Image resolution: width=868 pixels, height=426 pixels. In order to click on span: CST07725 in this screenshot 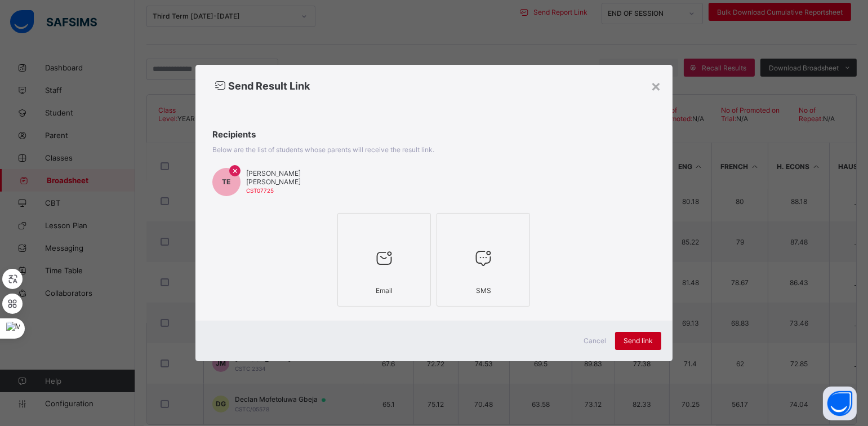, I will do `click(260, 191)`.